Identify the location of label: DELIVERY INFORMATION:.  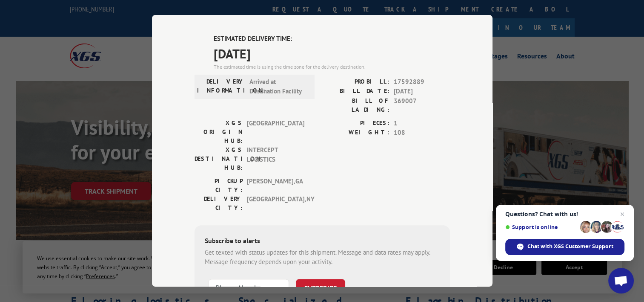
(221, 87).